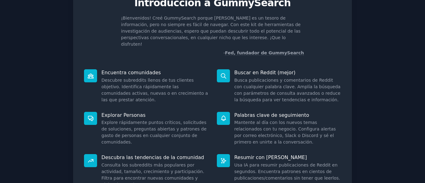 This screenshot has width=425, height=183. I want to click on font: Busca publicaciones y comentarios de Reddit con cualquier palabra clave. Amplía la búsqueda con p..., so click(287, 90).